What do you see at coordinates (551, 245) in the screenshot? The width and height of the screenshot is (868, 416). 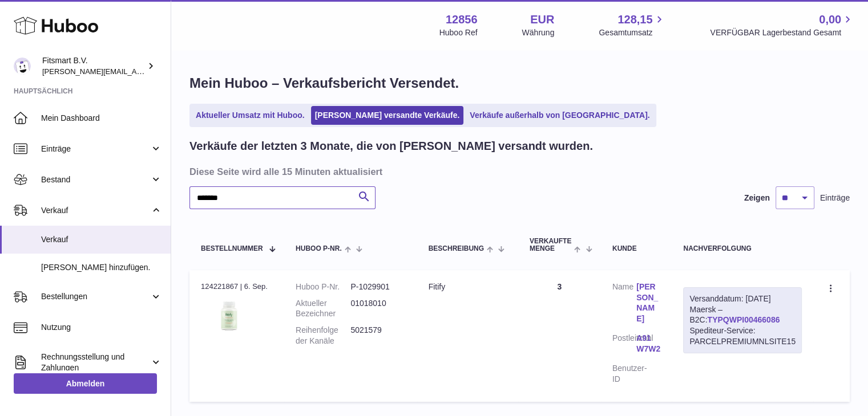 I see `span: Verkaufte Menge` at bounding box center [551, 245].